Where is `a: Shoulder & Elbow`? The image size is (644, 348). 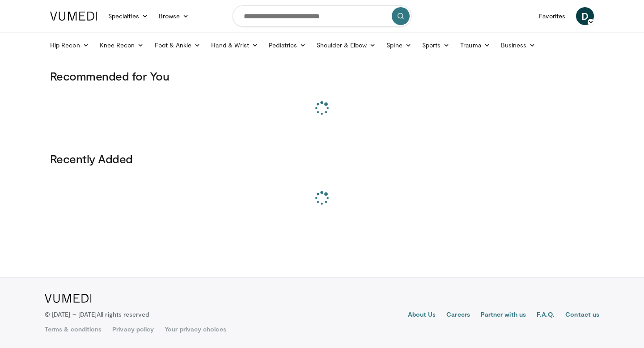
a: Shoulder & Elbow is located at coordinates (346, 45).